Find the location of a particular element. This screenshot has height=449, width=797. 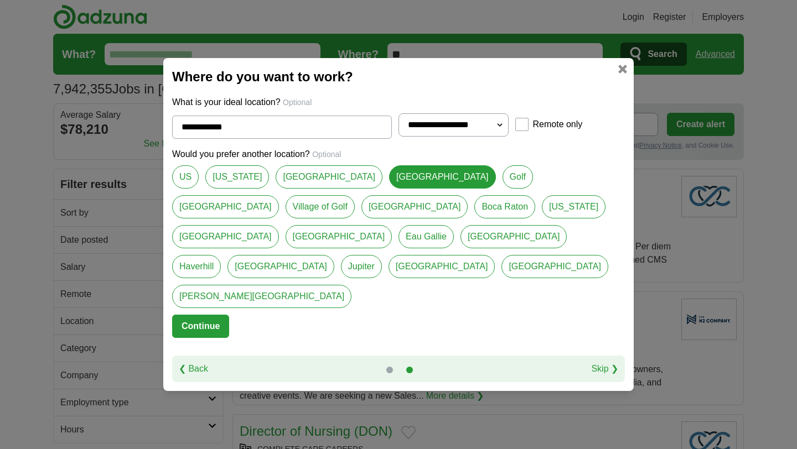

a: Boca Raton is located at coordinates (505, 207).